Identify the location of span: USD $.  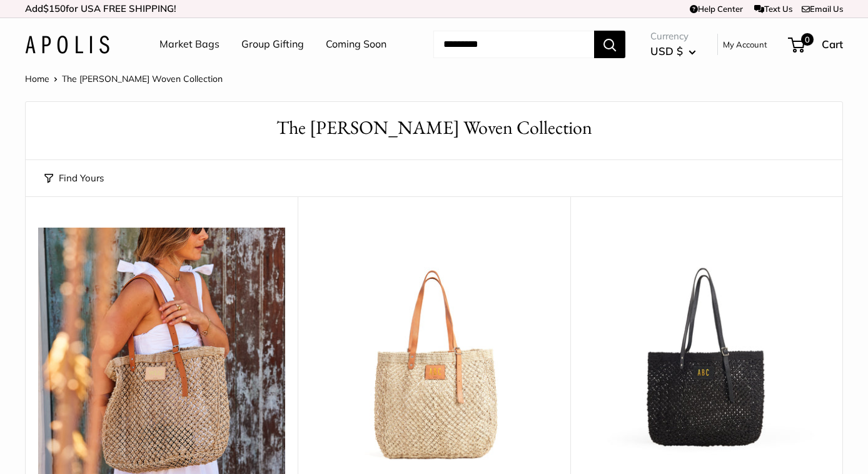
(667, 51).